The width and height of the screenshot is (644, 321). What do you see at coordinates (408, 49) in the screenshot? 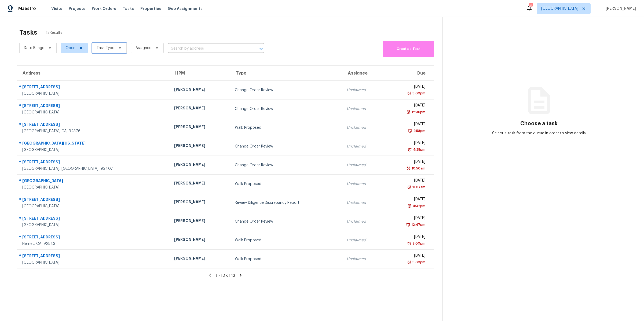
I see `button: Create a Task` at bounding box center [408, 49].